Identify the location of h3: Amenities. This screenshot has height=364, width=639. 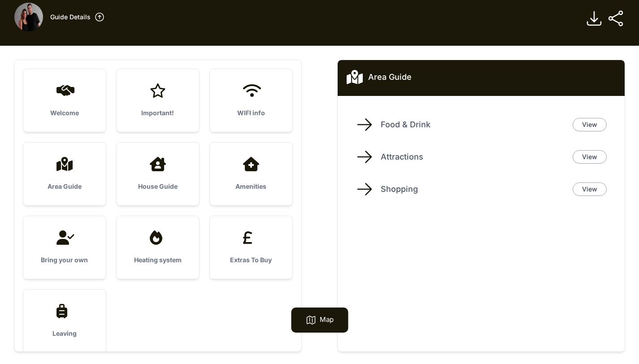
(251, 187).